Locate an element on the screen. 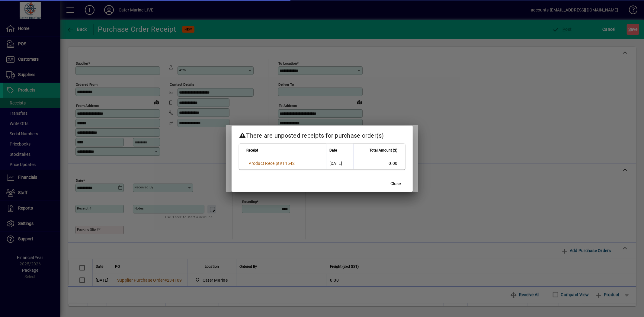 The width and height of the screenshot is (644, 317). h2: There are unposted receipts for purchase order(s) is located at coordinates (322, 134).